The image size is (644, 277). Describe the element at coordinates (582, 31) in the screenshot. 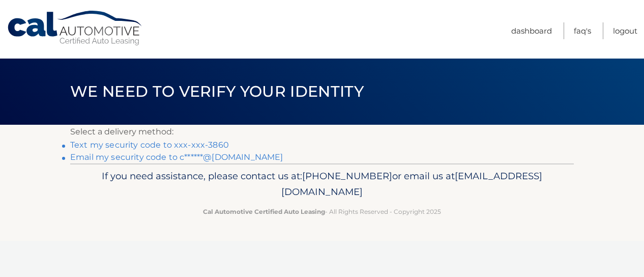

I see `a: FAQ's` at that location.